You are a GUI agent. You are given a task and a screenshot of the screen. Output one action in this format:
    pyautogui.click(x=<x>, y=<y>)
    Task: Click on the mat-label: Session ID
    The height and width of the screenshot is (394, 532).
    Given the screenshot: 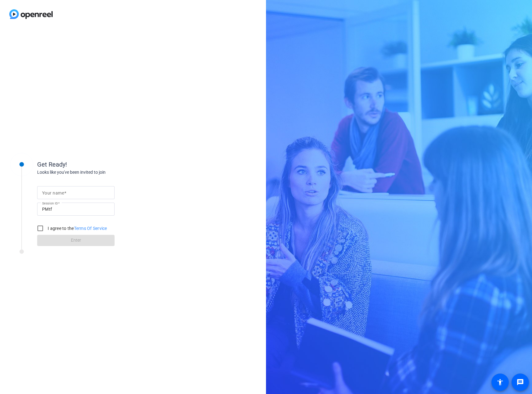 What is the action you would take?
    pyautogui.click(x=50, y=203)
    